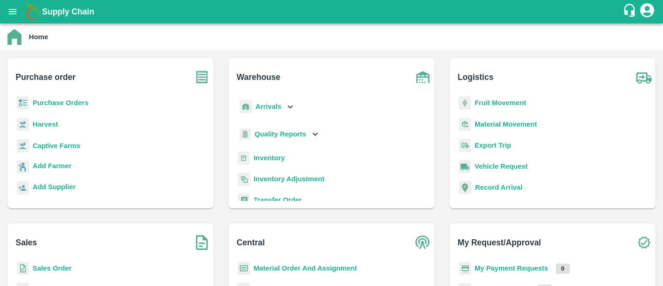 The image size is (663, 286). What do you see at coordinates (465, 166) in the screenshot?
I see `img: vehicle` at bounding box center [465, 166].